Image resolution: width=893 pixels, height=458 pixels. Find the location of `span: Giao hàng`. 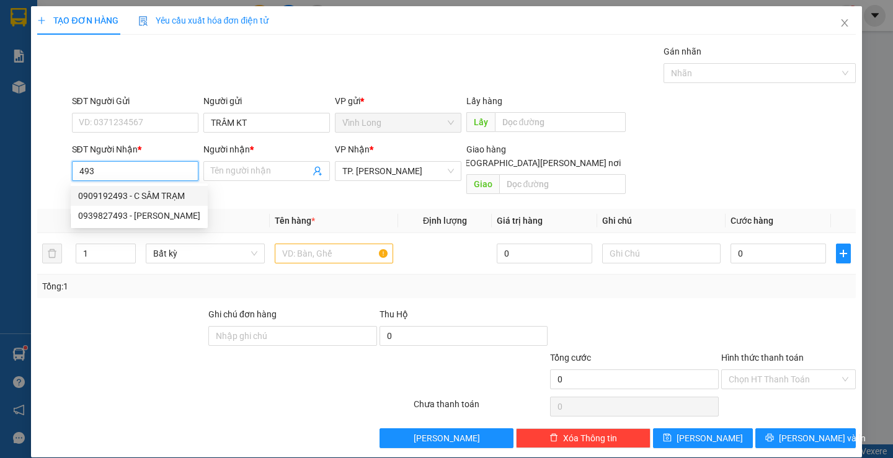

span: Giao hàng is located at coordinates (486, 149).